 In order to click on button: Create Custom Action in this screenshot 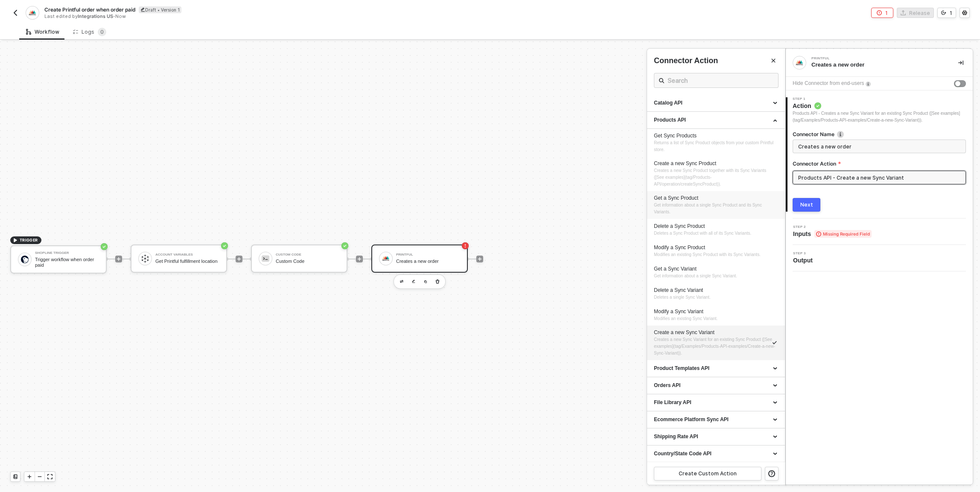, I will do `click(708, 474)`.